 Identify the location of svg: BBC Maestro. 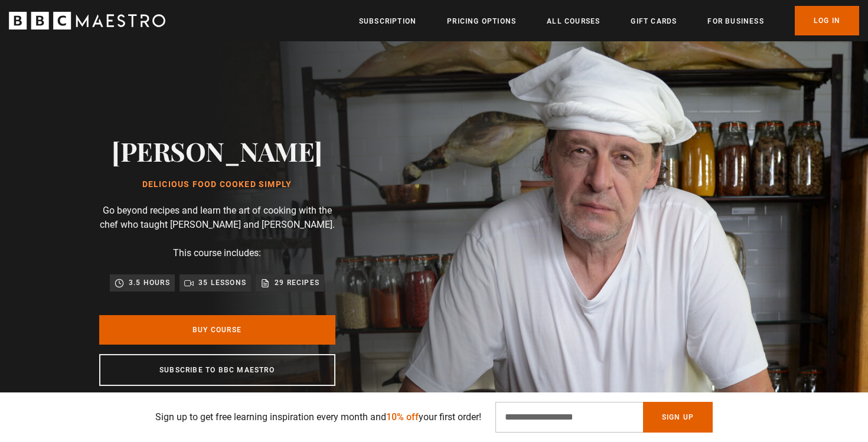
(87, 21).